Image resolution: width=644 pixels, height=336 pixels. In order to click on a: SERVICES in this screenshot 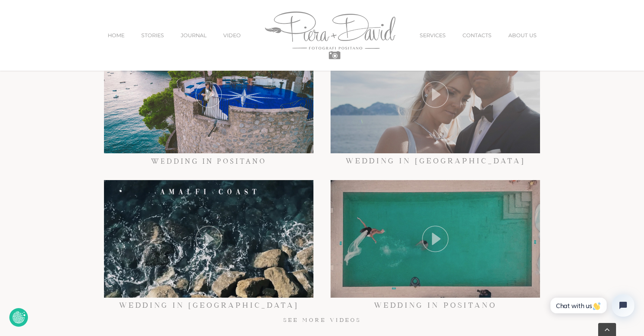, I will do `click(432, 36)`.